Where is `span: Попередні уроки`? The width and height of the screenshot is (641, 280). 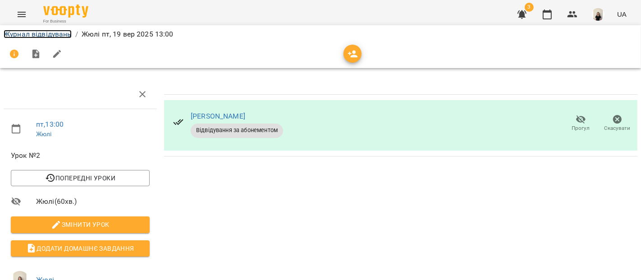 span: Попередні уроки is located at coordinates (80, 178).